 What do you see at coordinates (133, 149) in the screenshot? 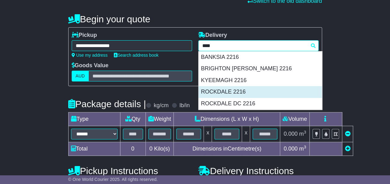
I see `td: 0` at bounding box center [133, 149].